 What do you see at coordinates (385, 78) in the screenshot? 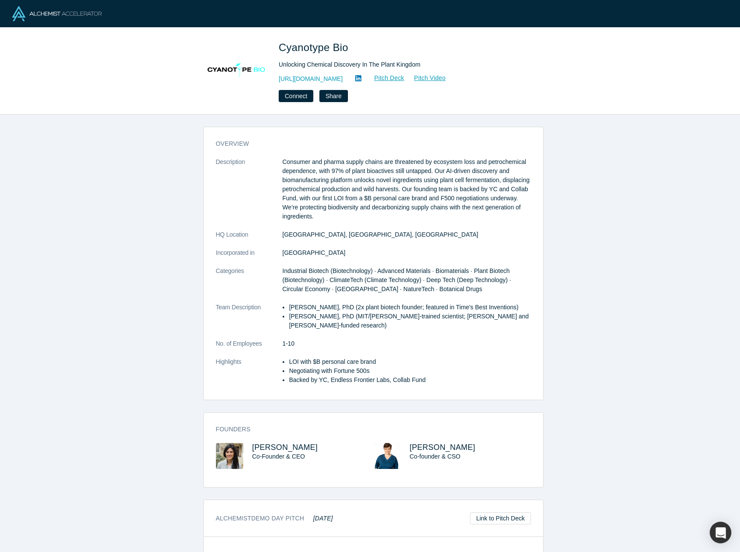
I see `a: Pitch Deck` at bounding box center [385, 78].